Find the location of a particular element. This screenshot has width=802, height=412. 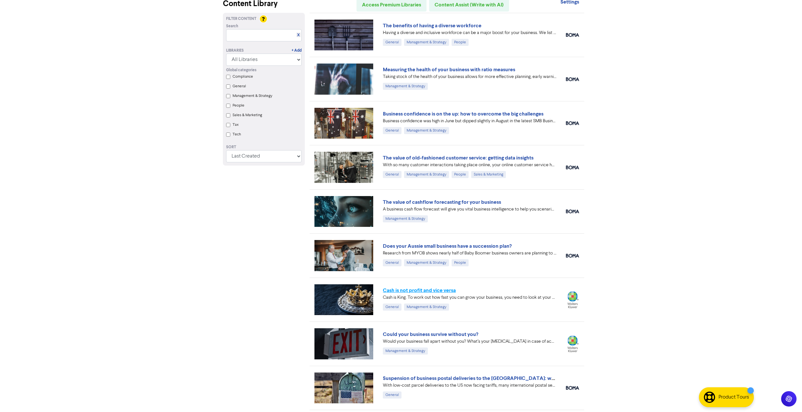

span: Search is located at coordinates (232, 26).